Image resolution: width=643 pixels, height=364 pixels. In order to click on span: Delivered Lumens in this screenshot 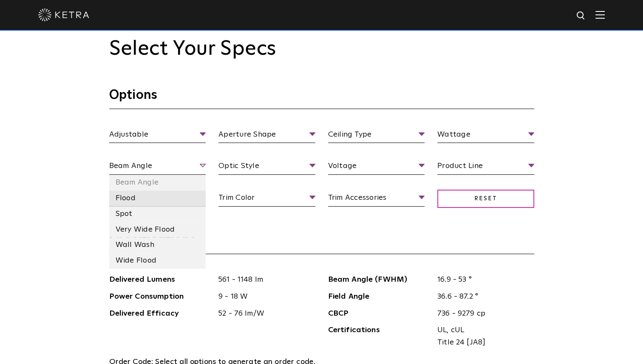, I will do `click(161, 280)`.